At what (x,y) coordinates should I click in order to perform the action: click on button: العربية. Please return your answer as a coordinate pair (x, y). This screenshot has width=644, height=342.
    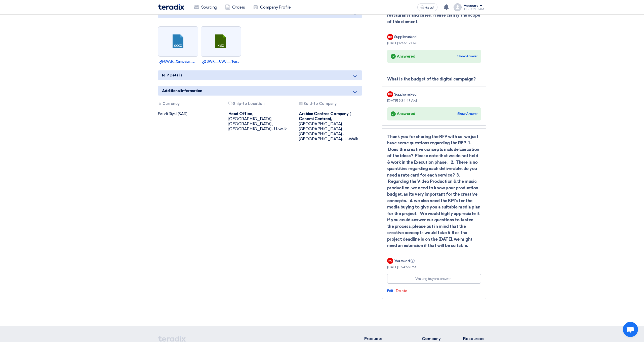
    Looking at the image, I should click on (427, 7).